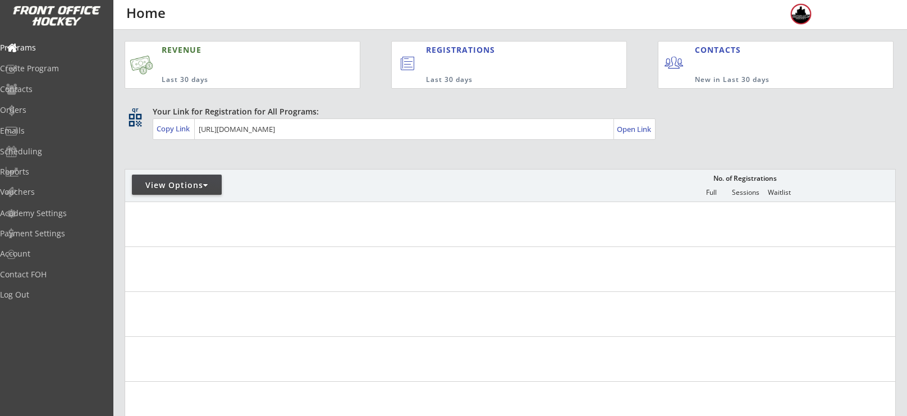 This screenshot has width=907, height=416. I want to click on div: Your Link for Registration for All Programs:, so click(507, 112).